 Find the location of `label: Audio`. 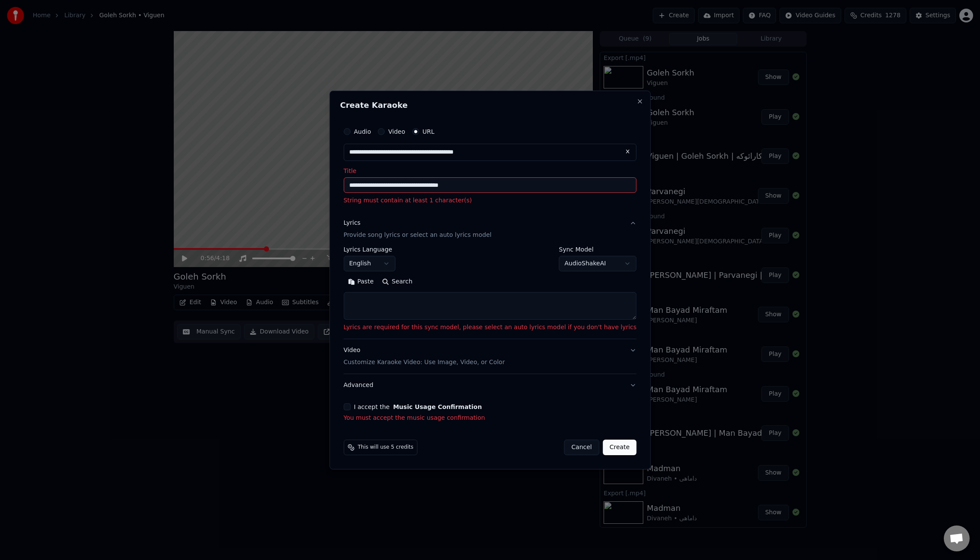

label: Audio is located at coordinates (362, 132).